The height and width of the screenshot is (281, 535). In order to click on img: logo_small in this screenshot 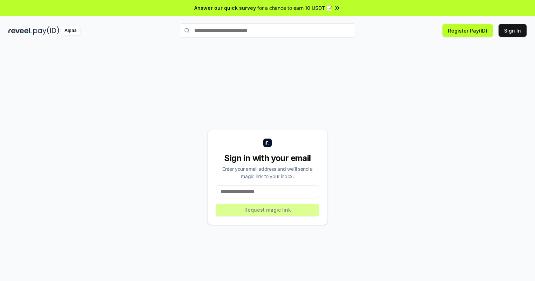, I will do `click(267, 143)`.